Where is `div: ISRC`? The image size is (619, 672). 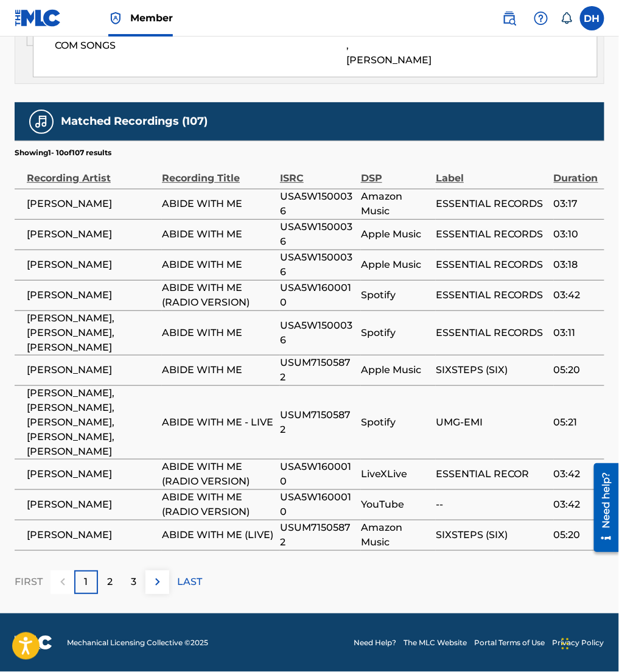
div: ISRC is located at coordinates (317, 172).